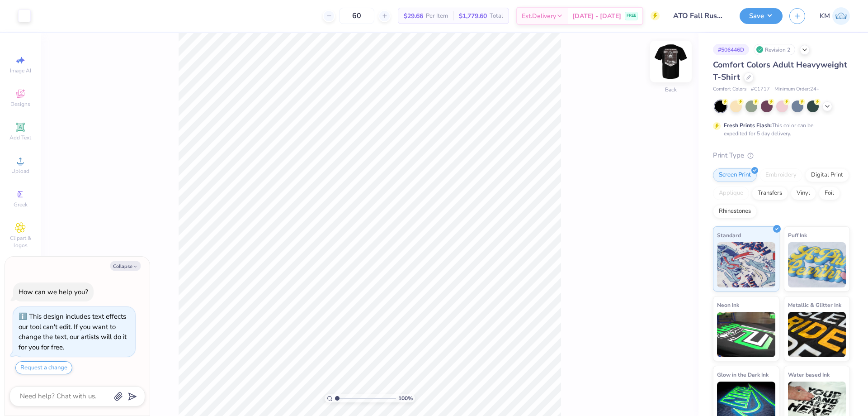 The image size is (868, 416). What do you see at coordinates (731, 193) in the screenshot?
I see `div: Applique` at bounding box center [731, 193].